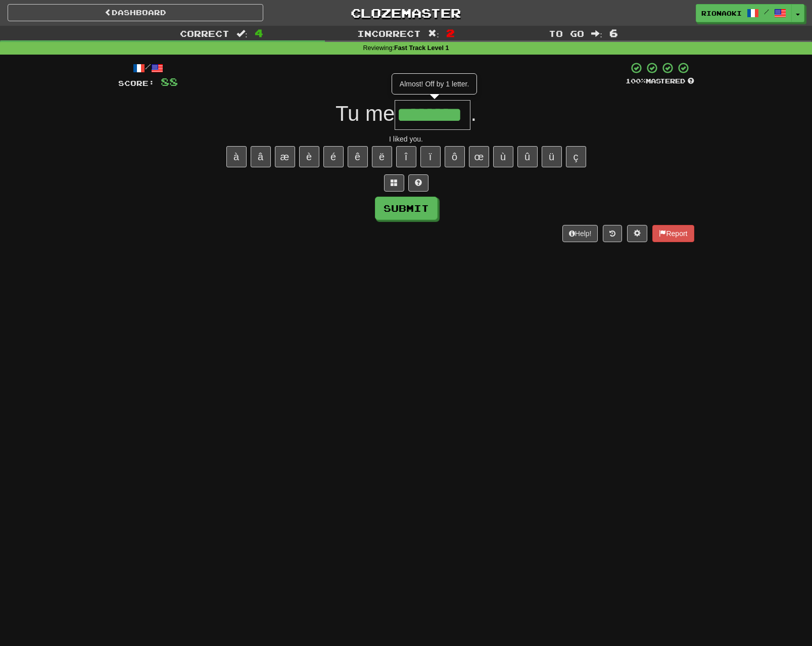 This screenshot has width=812, height=646. Describe the element at coordinates (236, 157) in the screenshot. I see `button: à` at that location.